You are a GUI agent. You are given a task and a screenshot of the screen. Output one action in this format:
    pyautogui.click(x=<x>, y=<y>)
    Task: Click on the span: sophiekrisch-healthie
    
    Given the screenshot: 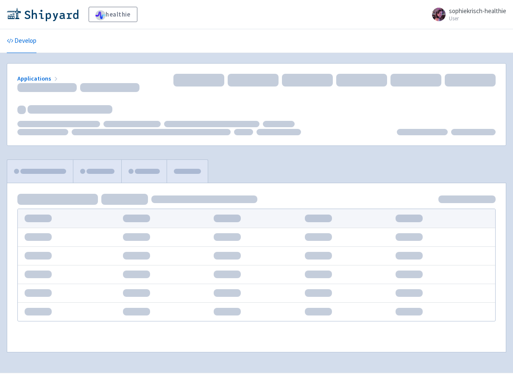 What is the action you would take?
    pyautogui.click(x=477, y=11)
    